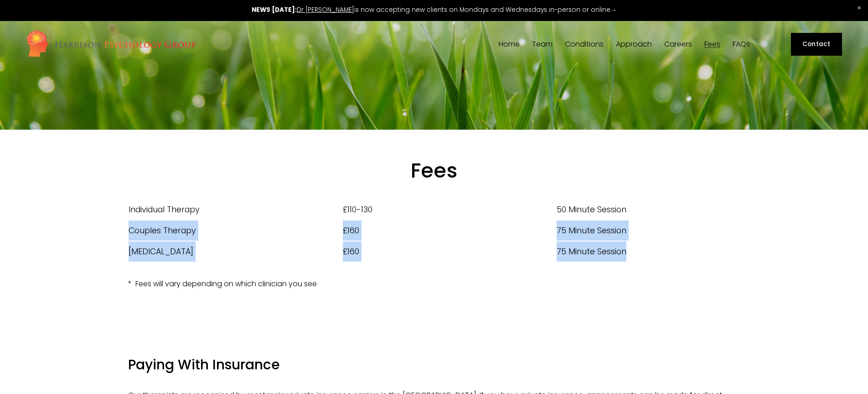  What do you see at coordinates (678, 45) in the screenshot?
I see `a: Careers` at bounding box center [678, 45].